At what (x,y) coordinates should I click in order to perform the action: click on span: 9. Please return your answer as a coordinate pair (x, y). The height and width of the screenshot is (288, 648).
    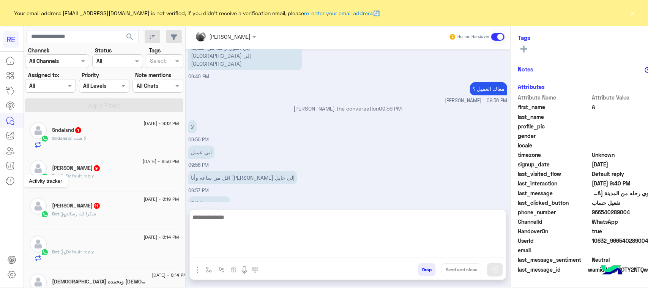
    Looking at the image, I should click on (97, 168).